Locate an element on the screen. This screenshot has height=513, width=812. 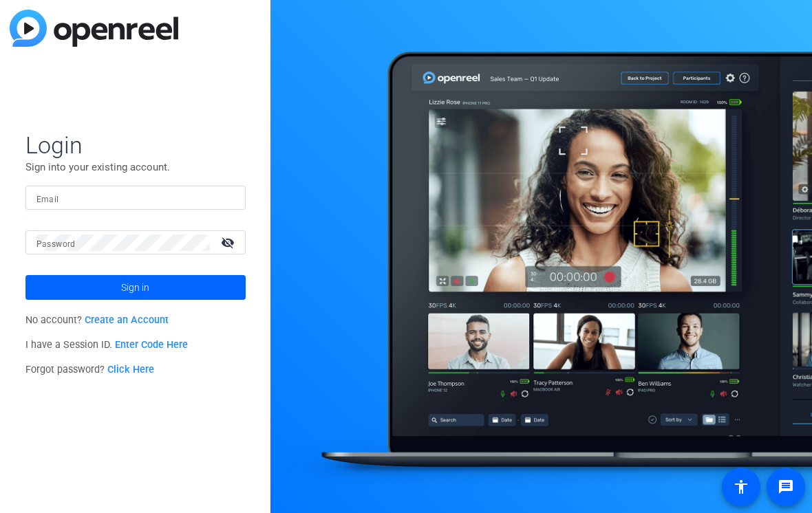
mat-icon: visibility_off is located at coordinates (229, 242).